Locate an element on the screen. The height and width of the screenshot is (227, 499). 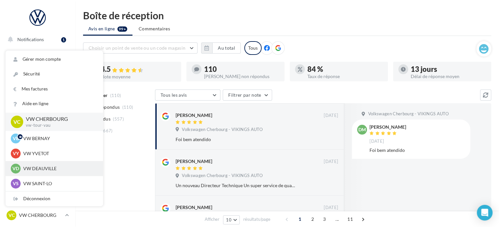
a: Opérations is located at coordinates (38, 56).